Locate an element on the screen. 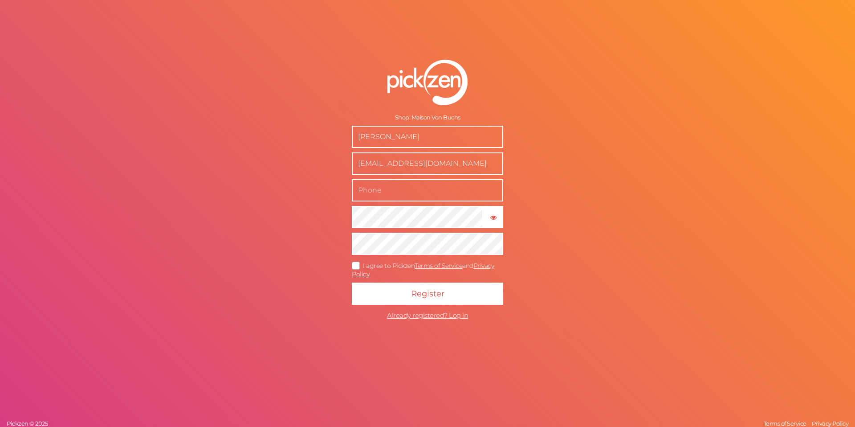  div: Shop: Maison Von Buchs is located at coordinates (428, 118).